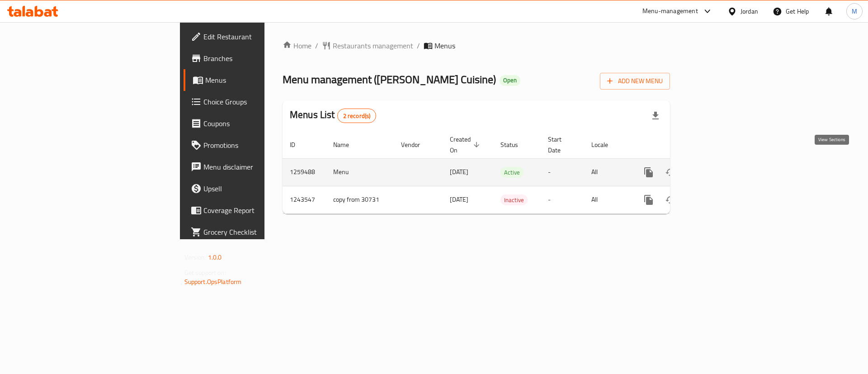  I want to click on div: Export file, so click(656, 116).